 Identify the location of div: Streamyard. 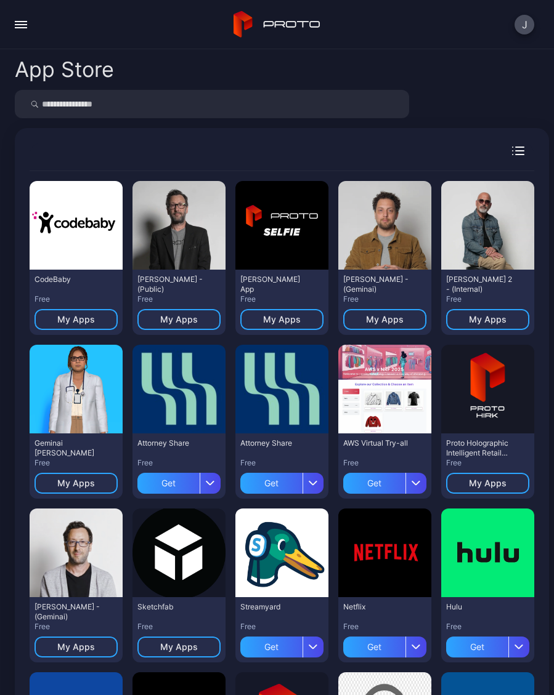
(274, 607).